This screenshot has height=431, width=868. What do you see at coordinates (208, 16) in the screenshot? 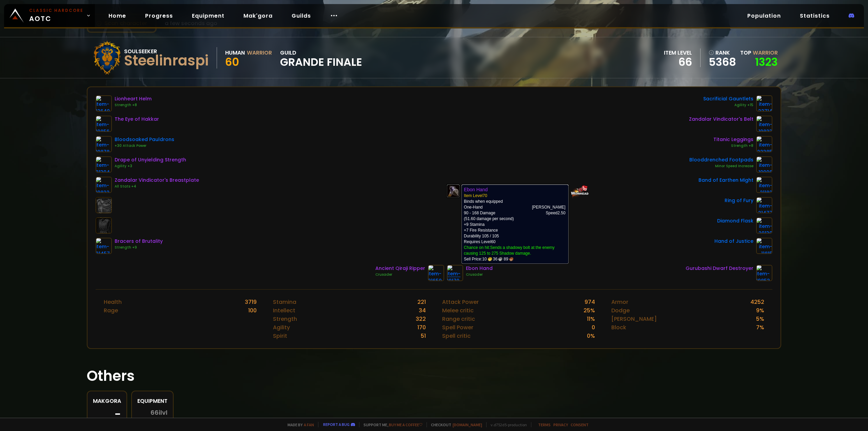
I see `a: Equipment` at bounding box center [208, 16].